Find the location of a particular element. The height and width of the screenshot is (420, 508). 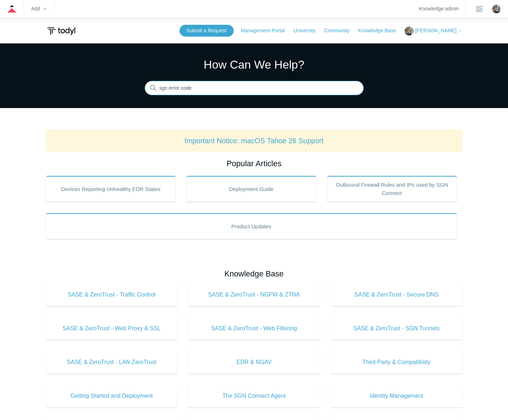

input: Search is located at coordinates (254, 88).